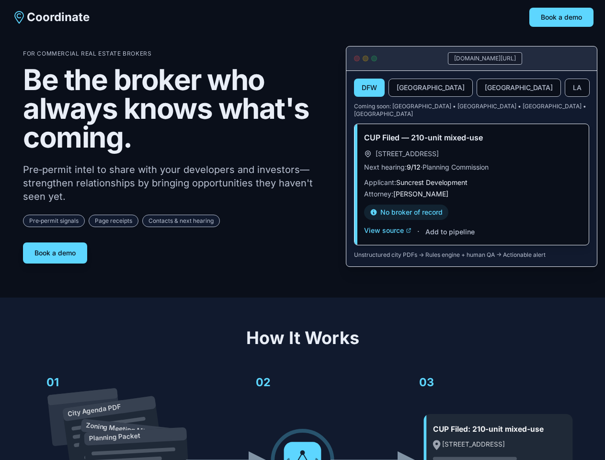  Describe the element at coordinates (488, 429) in the screenshot. I see `text: CUP Filed: 210-unit mixed-use` at that location.